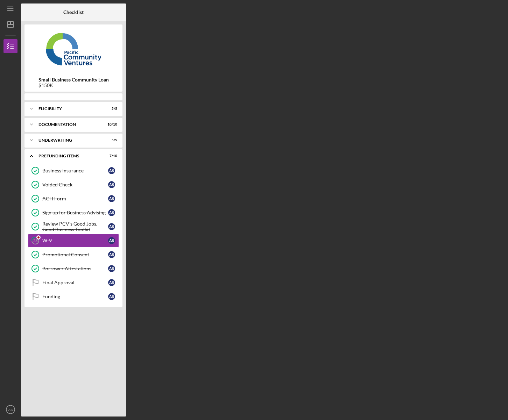  Describe the element at coordinates (73, 227) in the screenshot. I see `a: Review PCV's Good Jobs, Good Business ToolkitAS` at that location.